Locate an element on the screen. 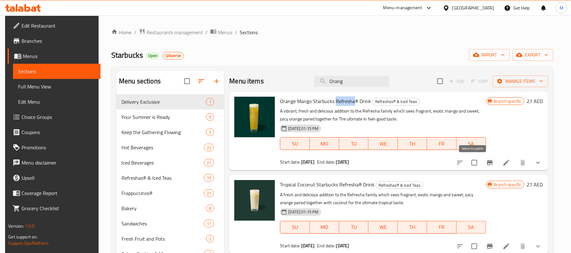 The height and width of the screenshot is (253, 571). span: Iced Beverages is located at coordinates (163, 163).